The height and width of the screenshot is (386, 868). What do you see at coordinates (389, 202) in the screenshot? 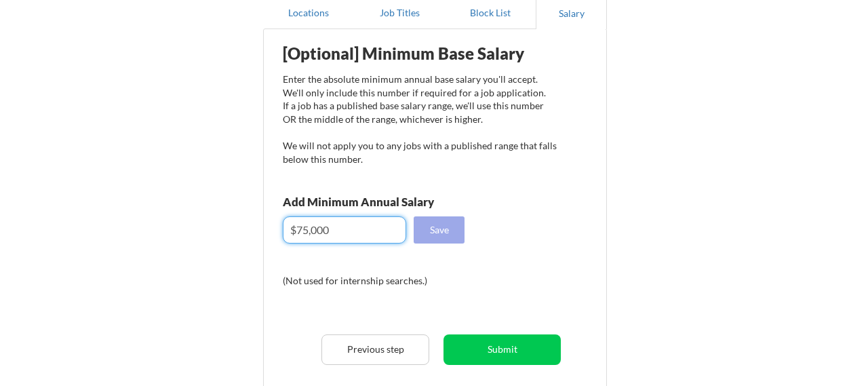
I see `div: Add Minimum Annual Salary` at bounding box center [389, 202].